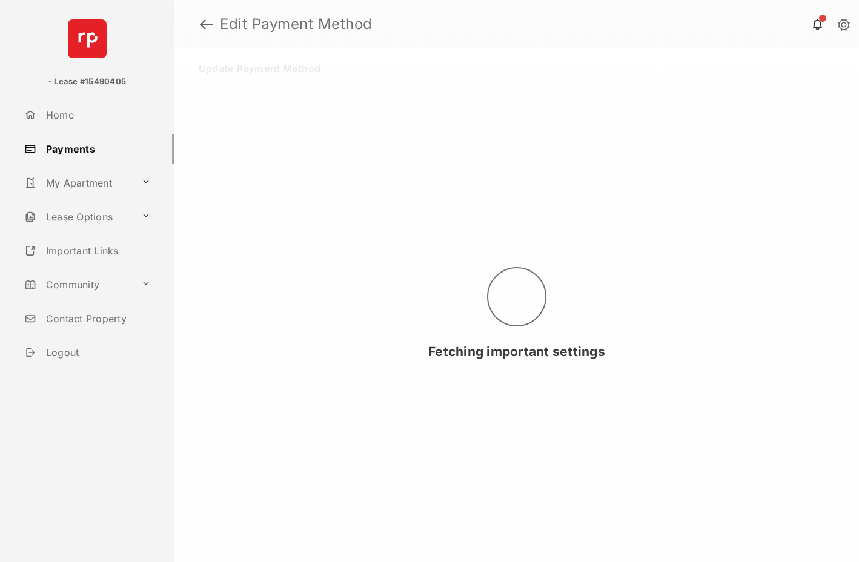  What do you see at coordinates (97, 319) in the screenshot?
I see `a: Contact Property` at bounding box center [97, 319].